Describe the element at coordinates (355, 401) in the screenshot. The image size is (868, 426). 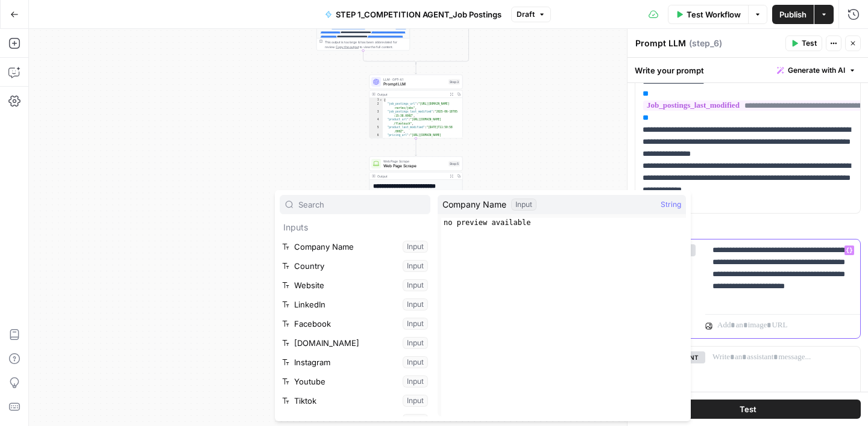
I see `button: Select variable Tiktok` at that location.